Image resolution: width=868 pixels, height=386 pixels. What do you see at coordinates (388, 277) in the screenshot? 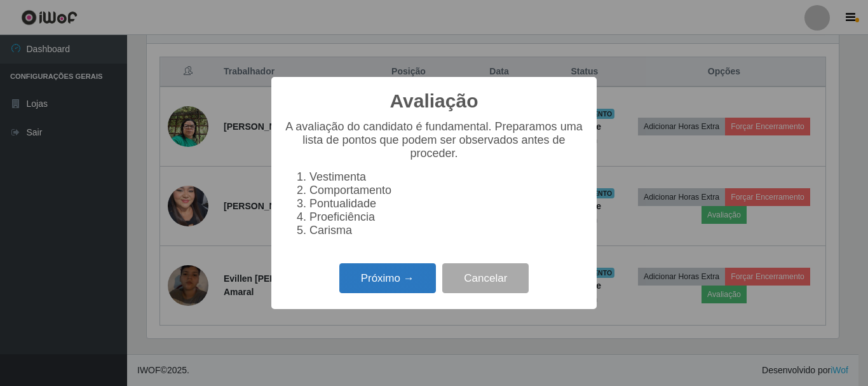
I see `button: Próximo →` at bounding box center [388, 277].